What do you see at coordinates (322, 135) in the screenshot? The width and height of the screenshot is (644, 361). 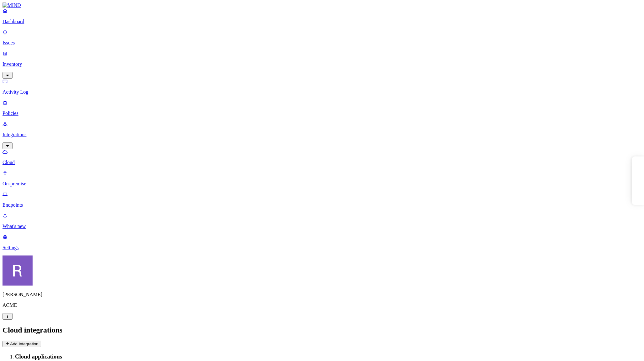 I see `a: Integrations` at bounding box center [322, 135].